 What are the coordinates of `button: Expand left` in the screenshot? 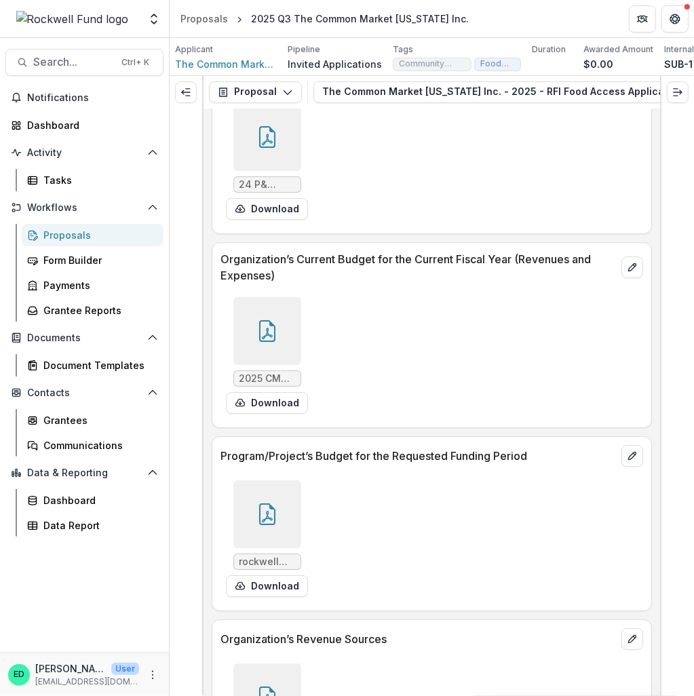 It's located at (186, 92).